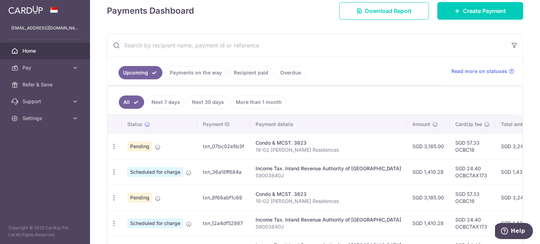  Describe the element at coordinates (135, 125) in the screenshot. I see `span: Status` at that location.